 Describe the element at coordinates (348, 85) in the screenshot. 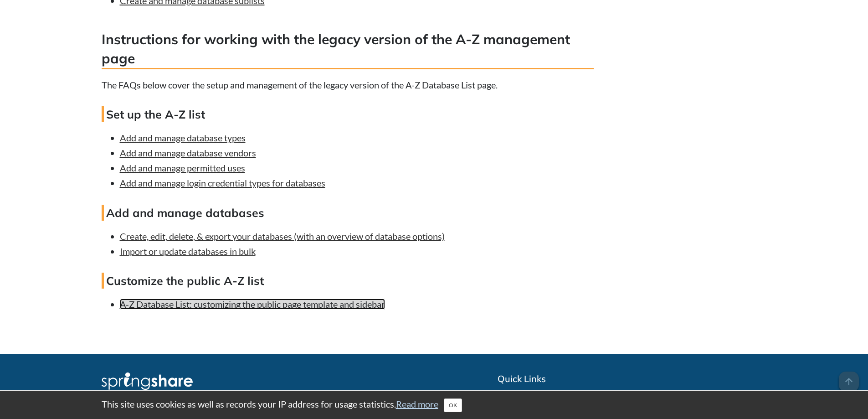

I see `p: The FAQs below cover the setup and management of the legacy version of the A-Z Database List page.` at that location.